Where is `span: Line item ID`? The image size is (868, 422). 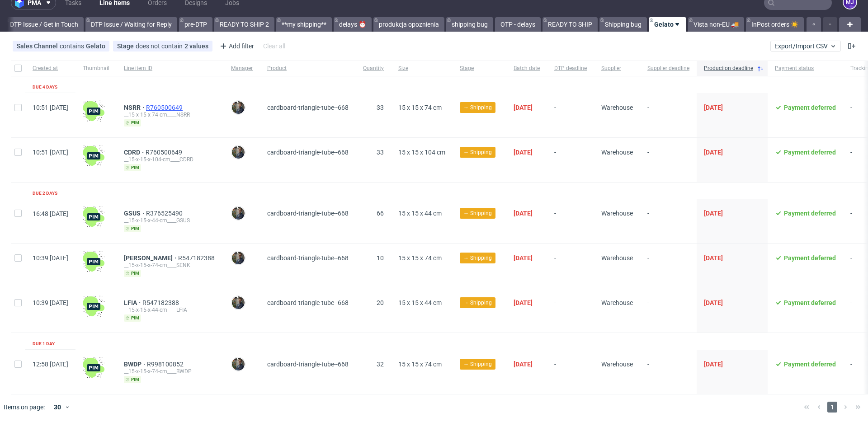
span: Line item ID is located at coordinates (170, 68).